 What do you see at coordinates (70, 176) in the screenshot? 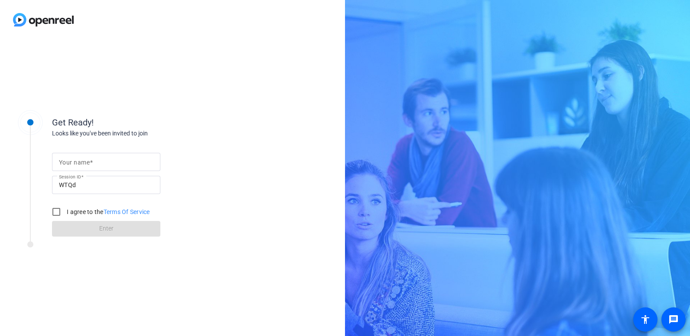
I see `mat-label: Session ID` at bounding box center [70, 176].